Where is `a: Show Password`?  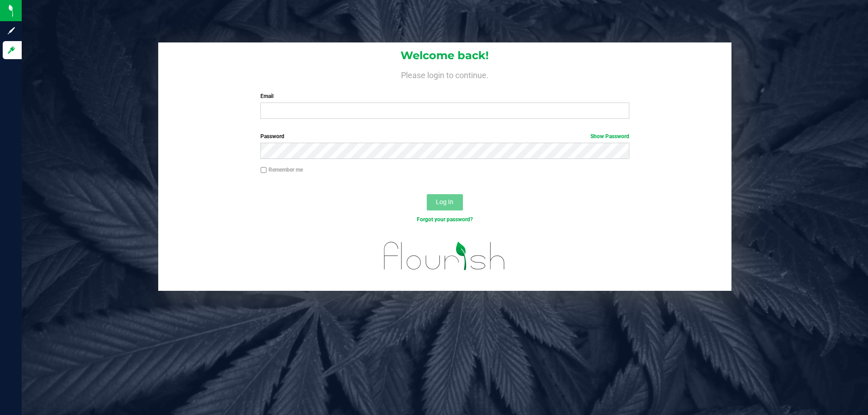
a: Show Password is located at coordinates (610, 137).